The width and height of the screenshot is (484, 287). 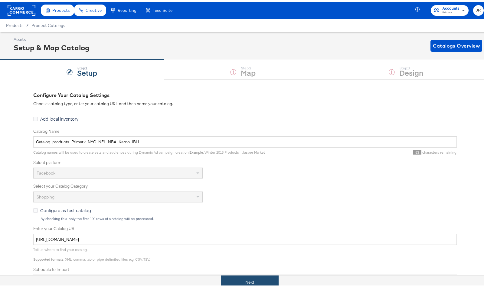 What do you see at coordinates (245, 226) in the screenshot?
I see `label: Enter your Catalog URL` at bounding box center [245, 226].